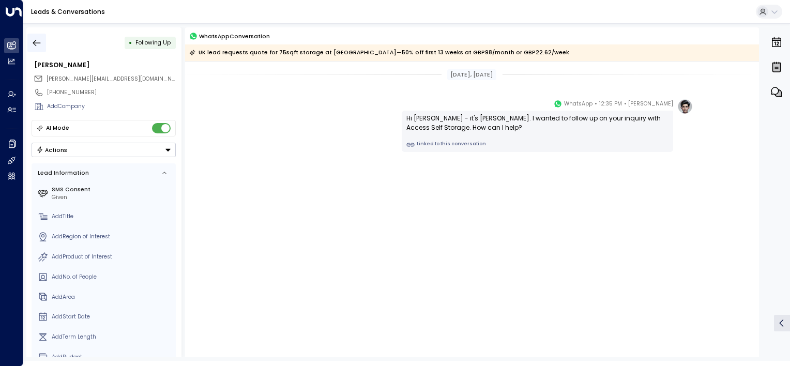 This screenshot has height=366, width=790. What do you see at coordinates (234, 36) in the screenshot?
I see `span: WhatsApp Conversation` at bounding box center [234, 36].